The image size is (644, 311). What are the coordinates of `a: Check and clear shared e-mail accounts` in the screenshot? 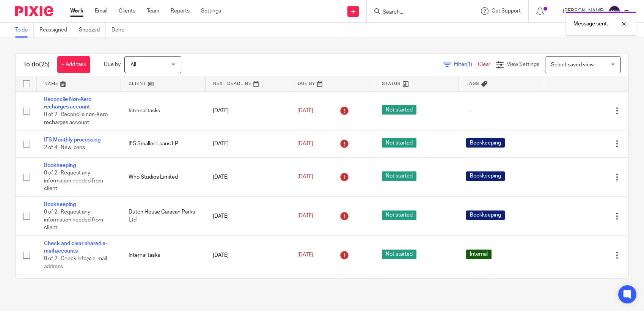 It's located at (75, 248).